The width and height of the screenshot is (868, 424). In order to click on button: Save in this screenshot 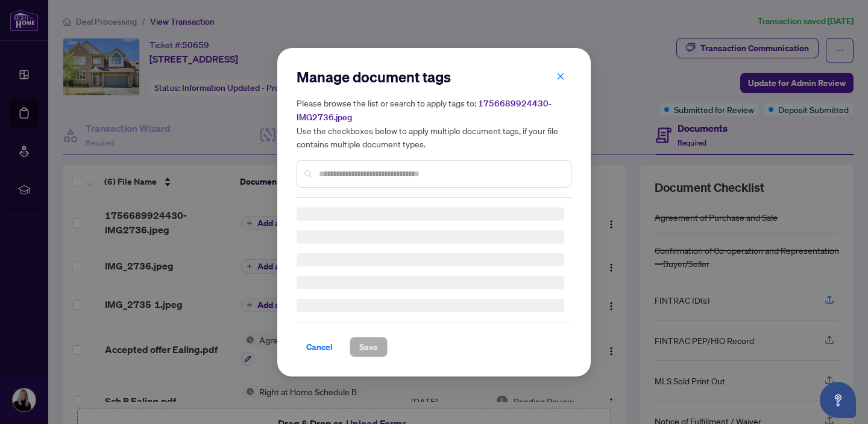, I will do `click(368, 347)`.